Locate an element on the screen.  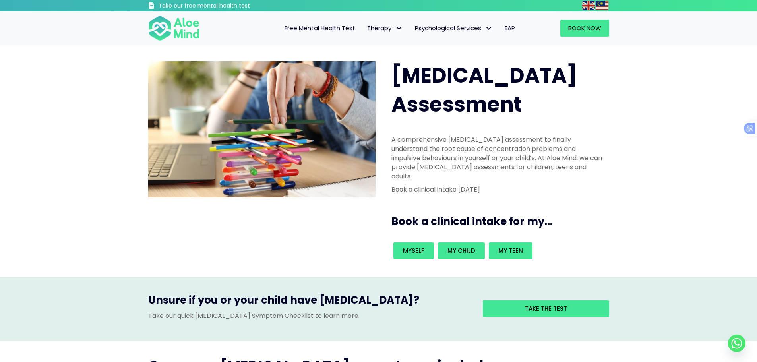
span: Myself is located at coordinates (414, 250).